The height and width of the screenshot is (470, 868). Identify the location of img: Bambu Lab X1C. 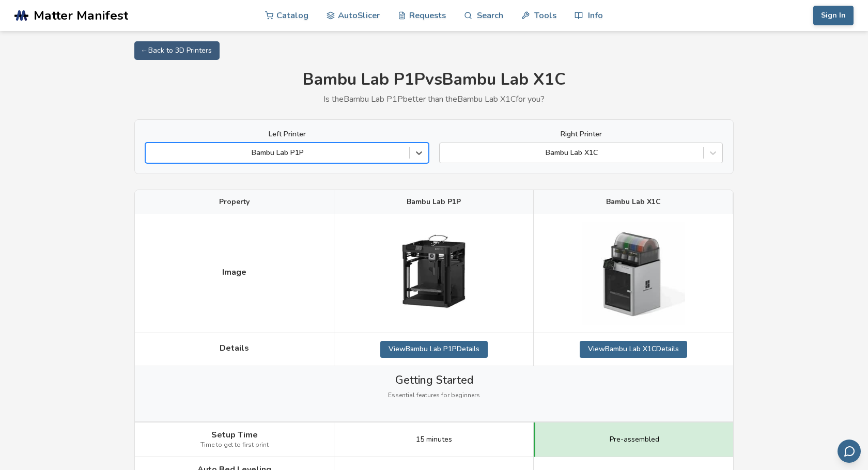
(633, 273).